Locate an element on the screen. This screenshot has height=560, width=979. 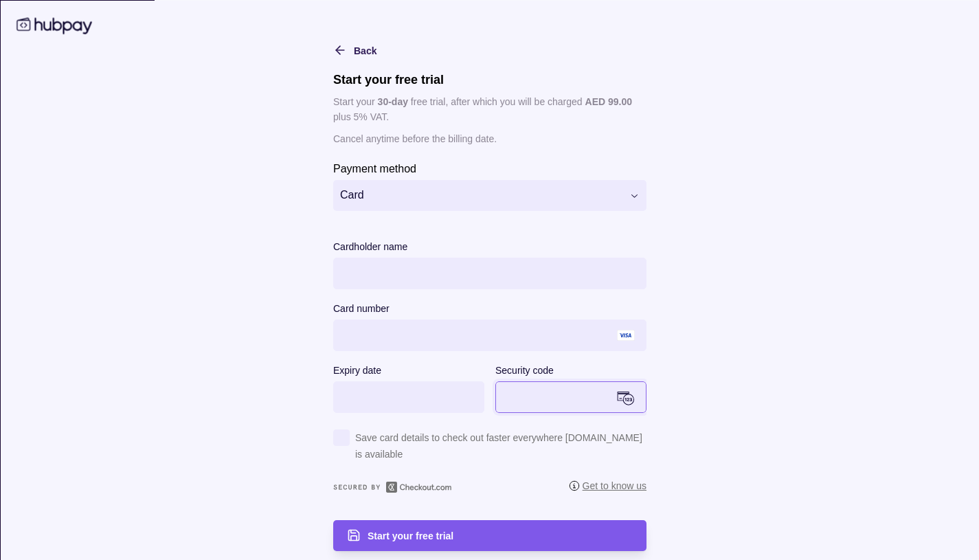
span: Back is located at coordinates (365, 50).